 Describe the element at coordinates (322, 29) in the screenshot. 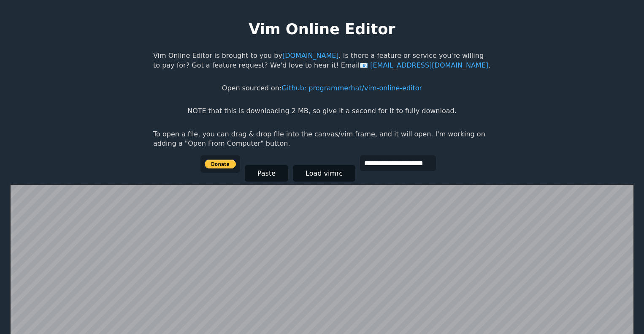

I see `h1: Vim Online Editor` at that location.